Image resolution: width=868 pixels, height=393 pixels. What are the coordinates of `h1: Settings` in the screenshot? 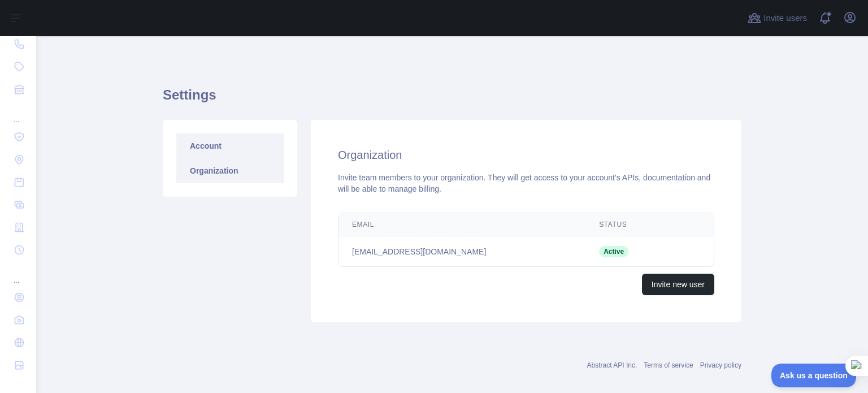 It's located at (452, 100).